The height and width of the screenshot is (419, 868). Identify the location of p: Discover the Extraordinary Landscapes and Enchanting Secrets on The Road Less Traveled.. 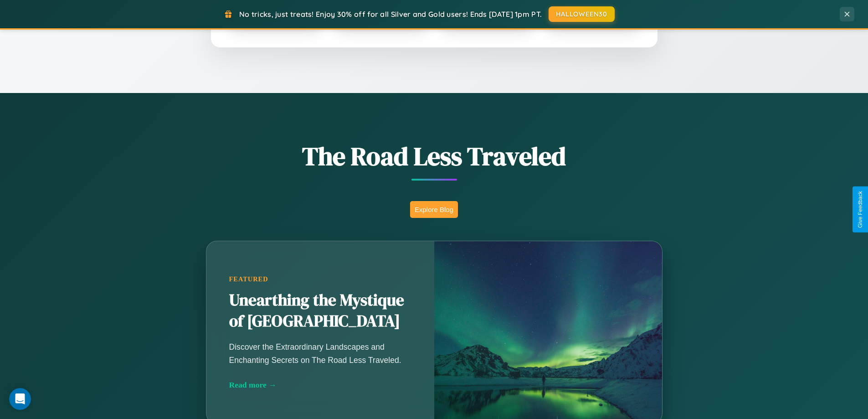
(321, 354).